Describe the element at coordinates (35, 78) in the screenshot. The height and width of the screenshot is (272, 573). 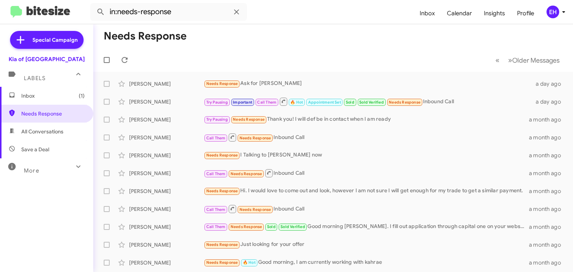
I see `span: Labels` at that location.